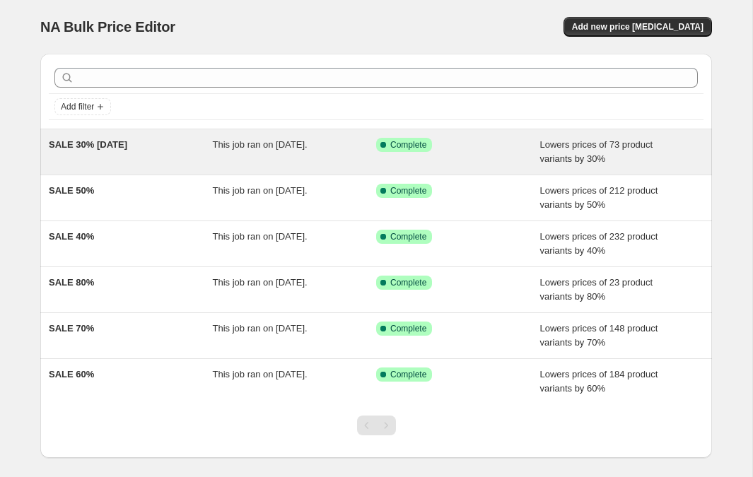  I want to click on span: SALE 60%, so click(71, 374).